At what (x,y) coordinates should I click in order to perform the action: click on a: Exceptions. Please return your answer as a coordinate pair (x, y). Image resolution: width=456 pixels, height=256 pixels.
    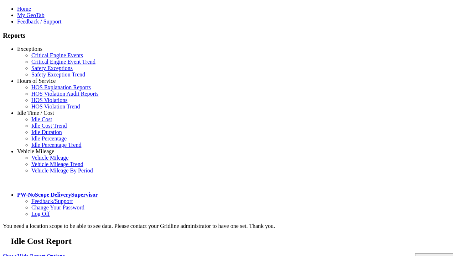
    Looking at the image, I should click on (30, 49).